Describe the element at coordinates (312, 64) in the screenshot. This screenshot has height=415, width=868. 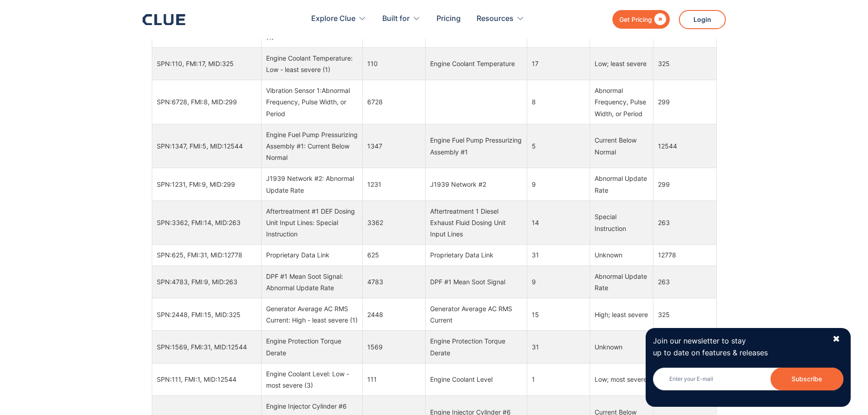
I see `div: Engine Coolant Temperature: Low - least severe (1)` at that location.